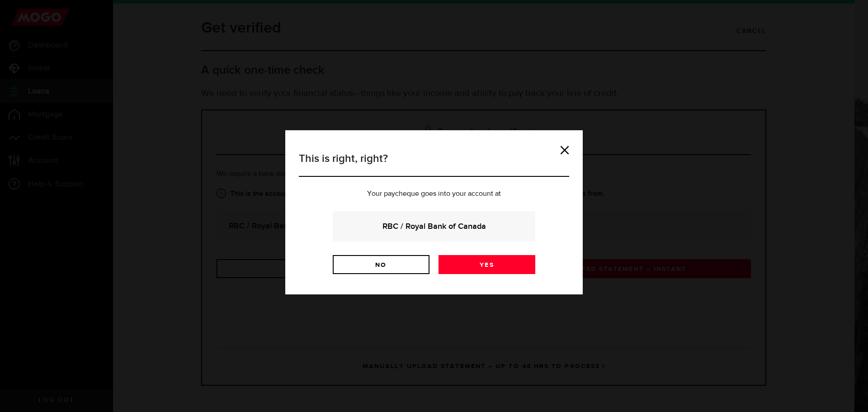 Image resolution: width=868 pixels, height=412 pixels. Describe the element at coordinates (434, 164) in the screenshot. I see `h3: This is right, right?` at that location.